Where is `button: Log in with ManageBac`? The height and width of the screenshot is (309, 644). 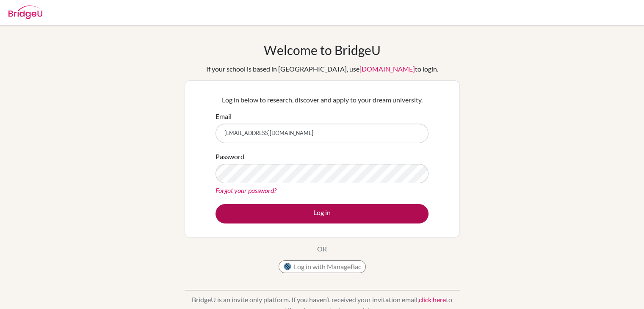
button: Log in with ManageBac is located at coordinates (322, 267).